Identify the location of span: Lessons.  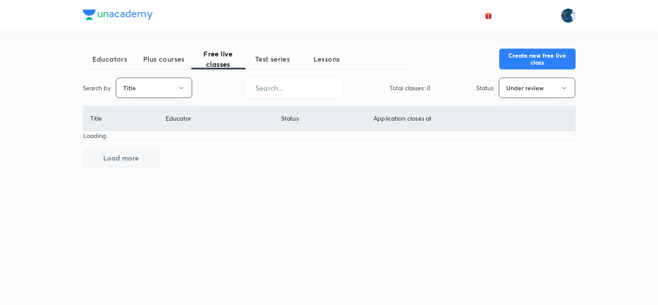
(327, 59).